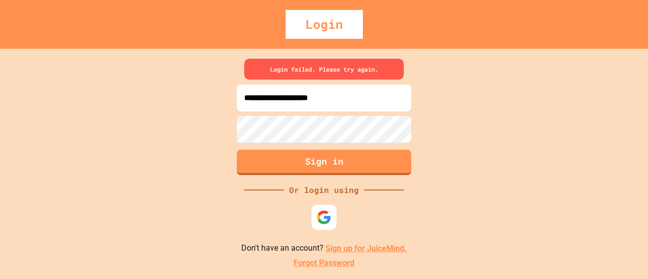 The image size is (648, 279). What do you see at coordinates (324, 249) in the screenshot?
I see `p: Don't have an account?` at bounding box center [324, 249].